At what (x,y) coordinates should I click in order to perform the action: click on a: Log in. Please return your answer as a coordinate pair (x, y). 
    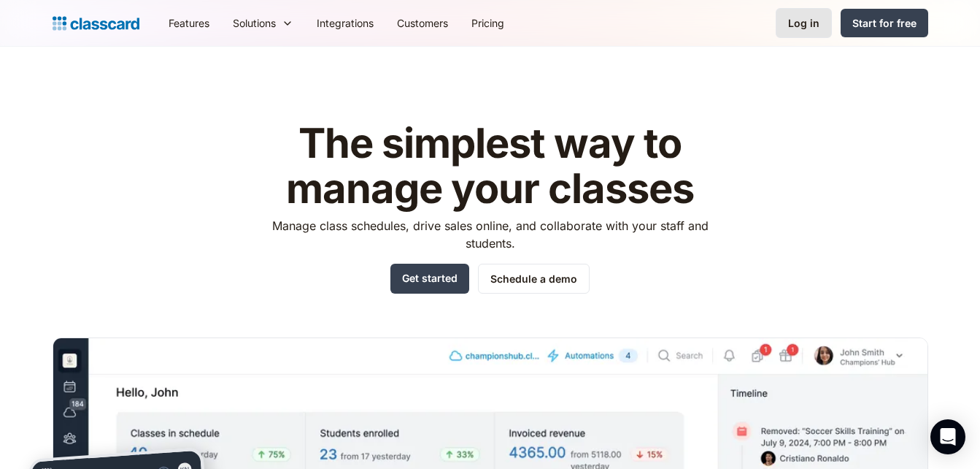
    Looking at the image, I should click on (803, 22).